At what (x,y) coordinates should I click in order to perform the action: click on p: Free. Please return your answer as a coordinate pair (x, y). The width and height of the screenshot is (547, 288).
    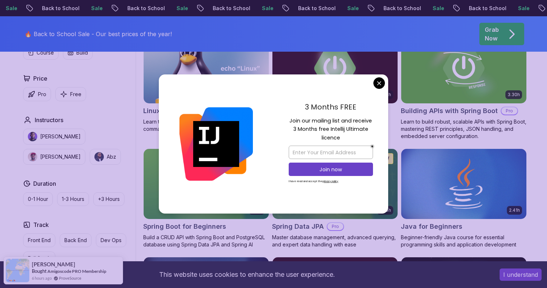
    Looking at the image, I should click on (76, 94).